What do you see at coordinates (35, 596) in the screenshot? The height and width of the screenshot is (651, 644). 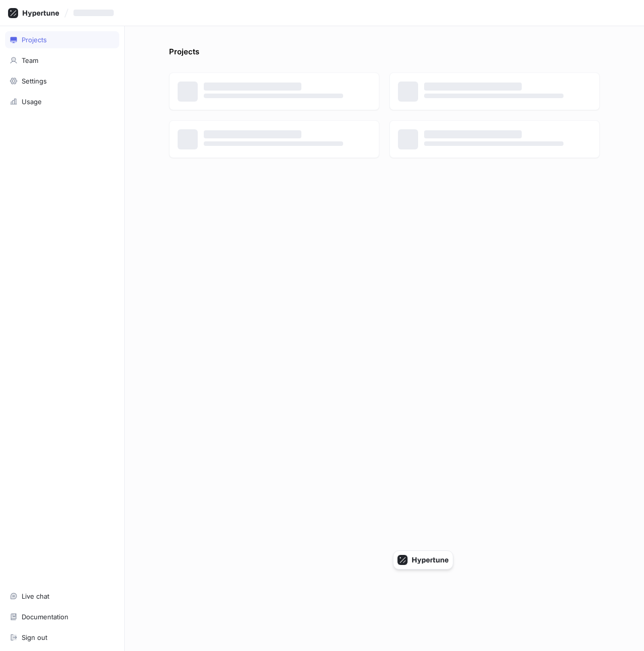 I see `div: Live chat` at bounding box center [35, 596].